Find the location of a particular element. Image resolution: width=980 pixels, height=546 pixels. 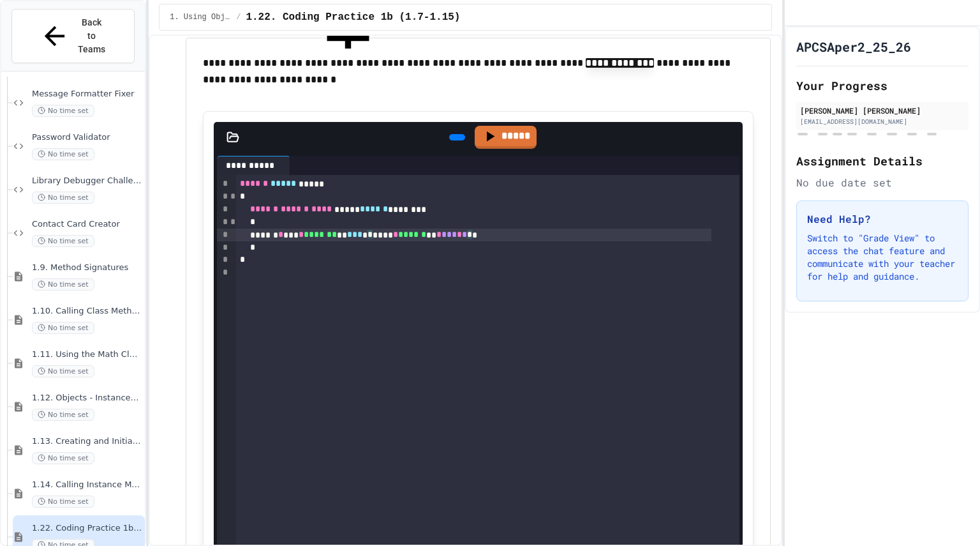

h2: Your Progress is located at coordinates (882, 85).